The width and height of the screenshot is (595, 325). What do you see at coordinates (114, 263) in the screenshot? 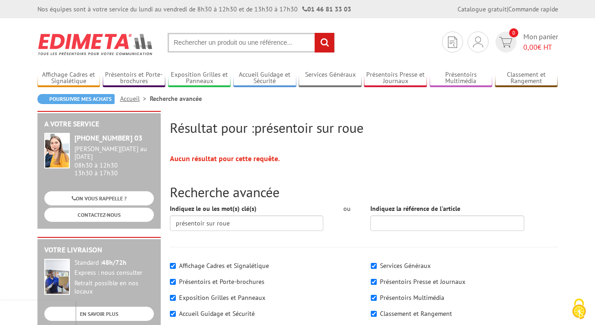
I see `div: Standard :` at bounding box center [114, 263].